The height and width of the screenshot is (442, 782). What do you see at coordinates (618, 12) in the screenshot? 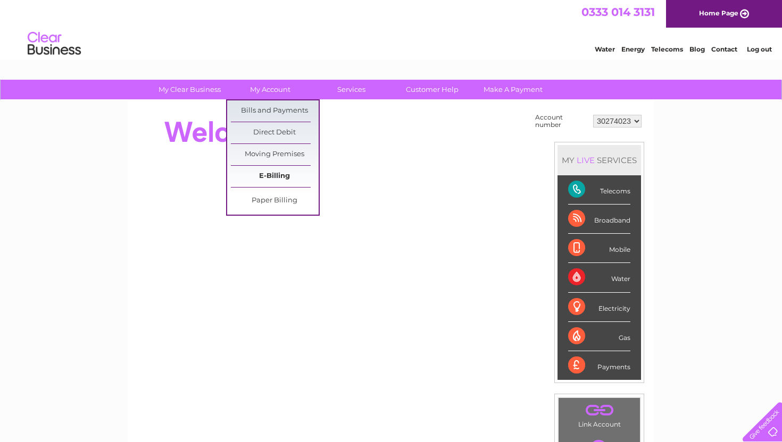
I see `span: 0333 014 3131` at bounding box center [618, 12].